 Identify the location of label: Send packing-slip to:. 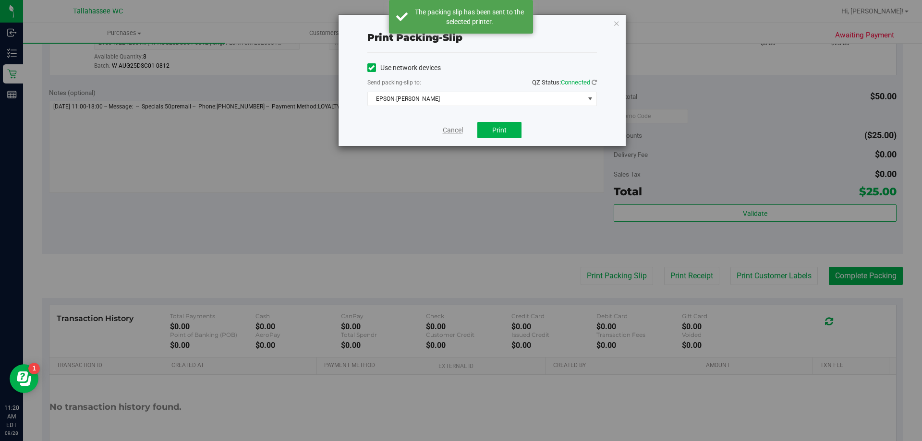
(394, 83).